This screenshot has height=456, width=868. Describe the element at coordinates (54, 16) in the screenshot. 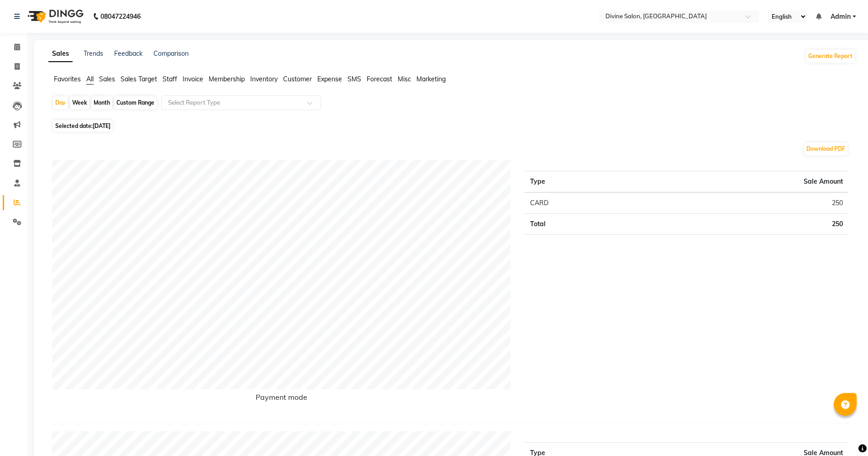

I see `img: logo` at that location.